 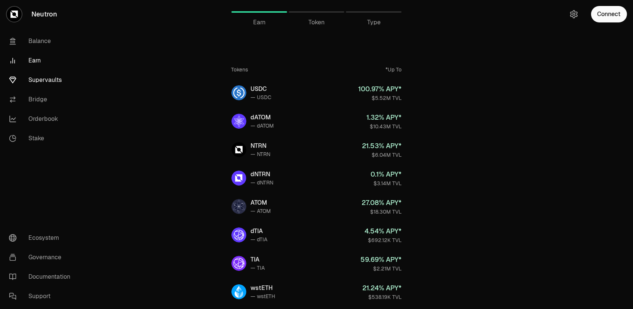 I want to click on div: Tokens, so click(x=240, y=70).